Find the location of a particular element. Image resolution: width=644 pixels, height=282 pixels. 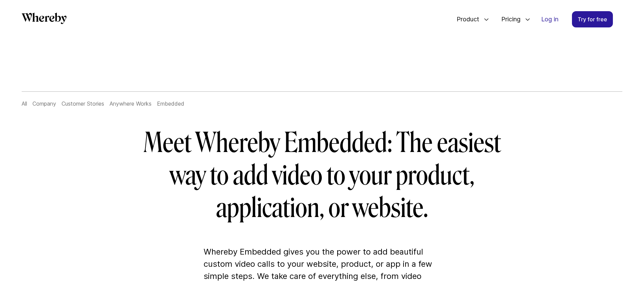

span: Product is located at coordinates (465, 19).